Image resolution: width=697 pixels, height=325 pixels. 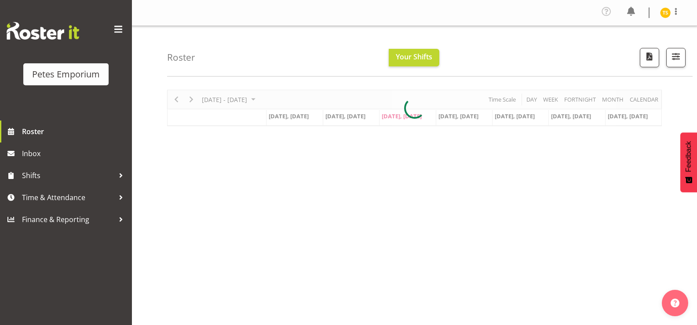 What do you see at coordinates (665, 13) in the screenshot?
I see `img: tamara-straker11292.jpg` at bounding box center [665, 13].